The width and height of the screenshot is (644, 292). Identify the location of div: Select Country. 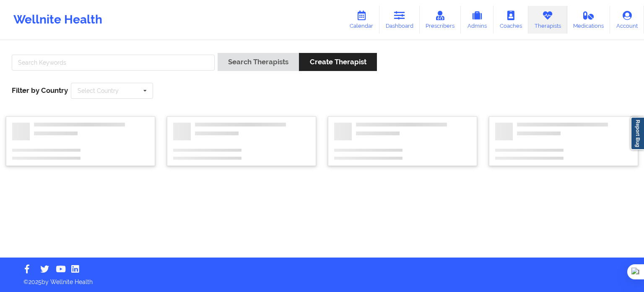
(98, 91).